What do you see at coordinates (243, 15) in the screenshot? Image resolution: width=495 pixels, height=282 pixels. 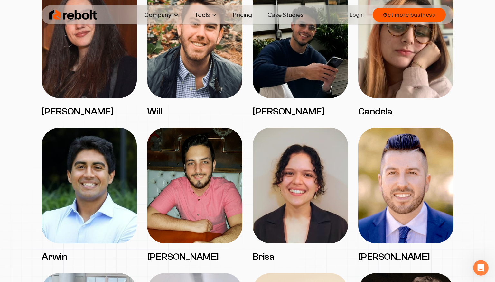 I see `a: Pricing` at bounding box center [243, 15].